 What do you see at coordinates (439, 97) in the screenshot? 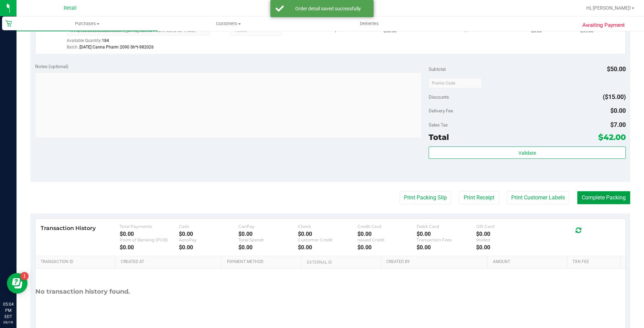
I see `span: Discounts` at bounding box center [439, 97].